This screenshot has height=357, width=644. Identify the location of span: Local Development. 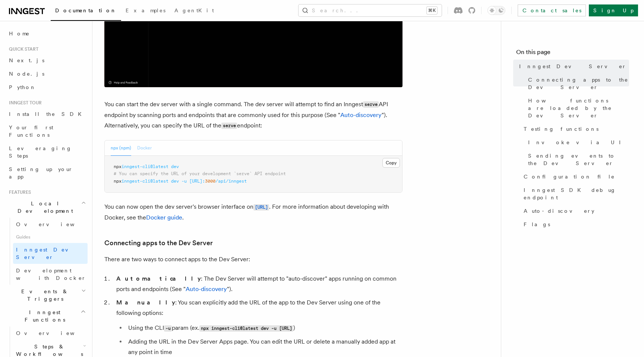
(44, 208).